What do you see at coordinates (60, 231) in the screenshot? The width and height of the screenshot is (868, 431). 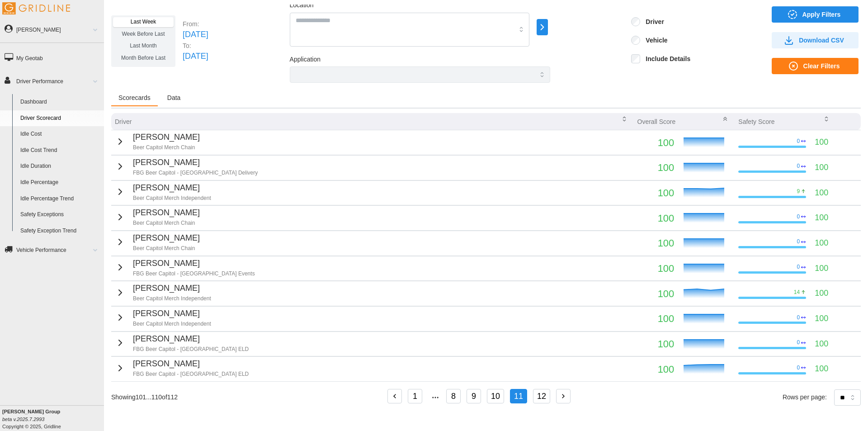 I see `a: Safety Exception Trend` at bounding box center [60, 231].